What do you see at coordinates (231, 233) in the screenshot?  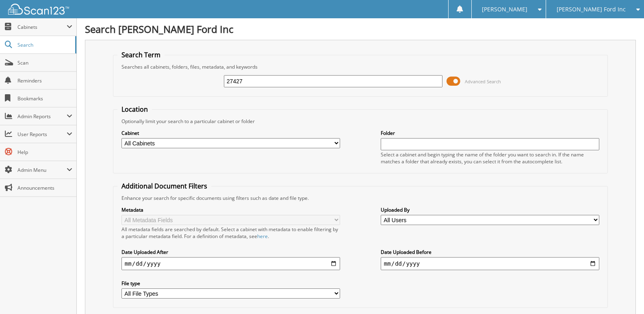 I see `div: All metadata fields are searched by default. Select a cabinet with metadata to enable filtering b...` at bounding box center [231, 233].